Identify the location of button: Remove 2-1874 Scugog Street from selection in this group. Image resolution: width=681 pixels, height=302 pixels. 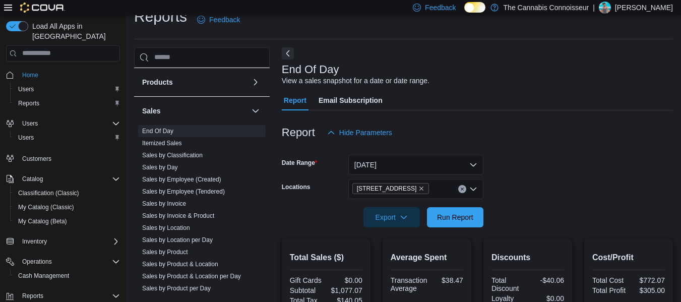
(421, 188).